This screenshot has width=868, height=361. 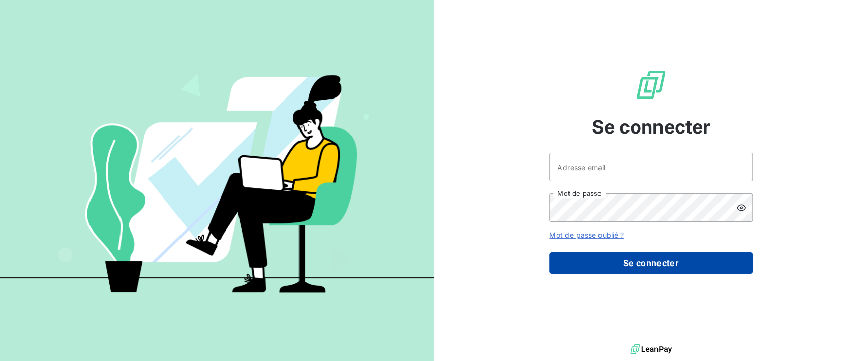 What do you see at coordinates (587, 234) in the screenshot?
I see `a: Mot de passe oublié ?` at bounding box center [587, 234].